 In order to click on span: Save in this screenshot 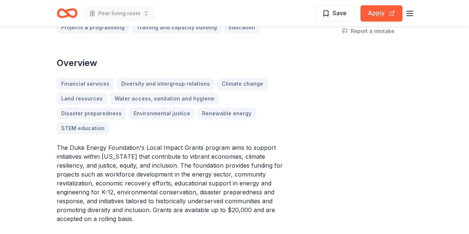, I will do `click(339, 13)`.